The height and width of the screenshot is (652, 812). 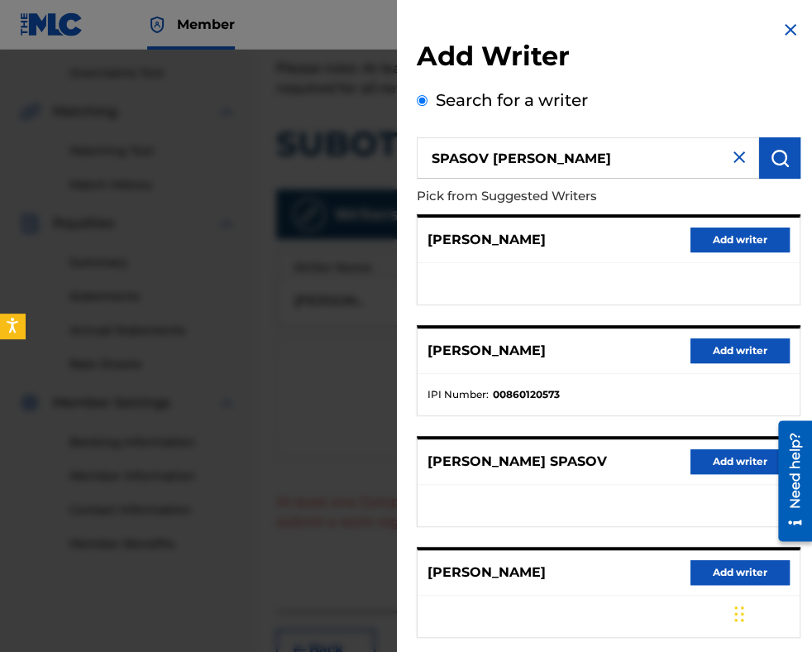 I want to click on strong: 00860120573, so click(x=526, y=394).